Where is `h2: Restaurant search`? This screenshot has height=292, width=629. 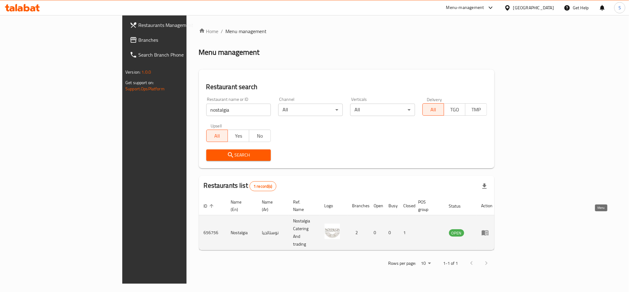 h2: Restaurant search is located at coordinates (347, 87).